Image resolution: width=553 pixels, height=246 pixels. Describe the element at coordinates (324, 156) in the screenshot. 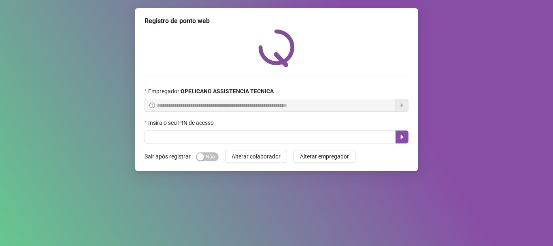

I see `button: Alterar empregador` at that location.